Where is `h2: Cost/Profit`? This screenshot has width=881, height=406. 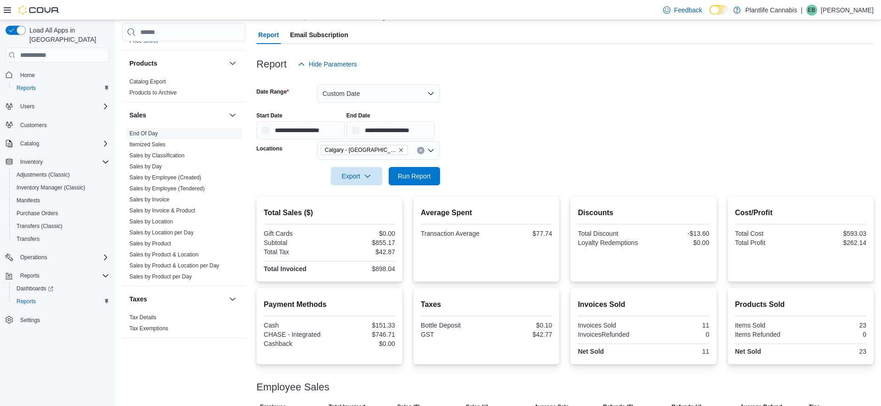
h2: Cost/Profit is located at coordinates (801, 213).